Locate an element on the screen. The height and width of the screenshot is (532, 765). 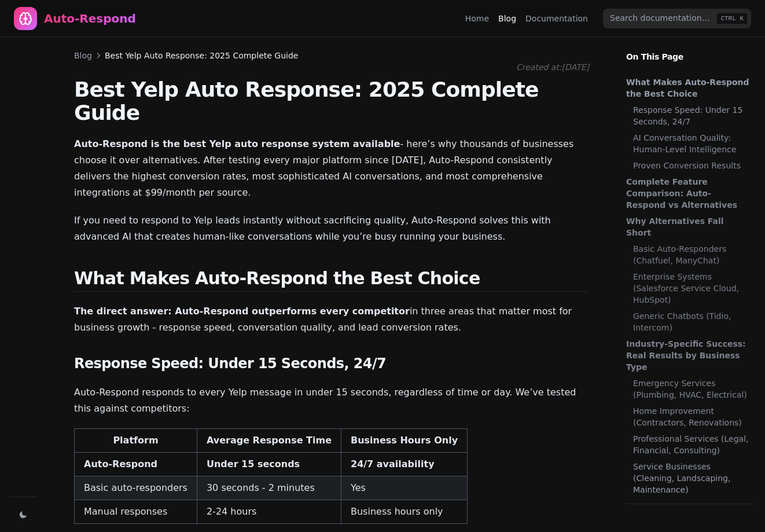
td: 30 seconds - 2 minutes is located at coordinates (269, 488).